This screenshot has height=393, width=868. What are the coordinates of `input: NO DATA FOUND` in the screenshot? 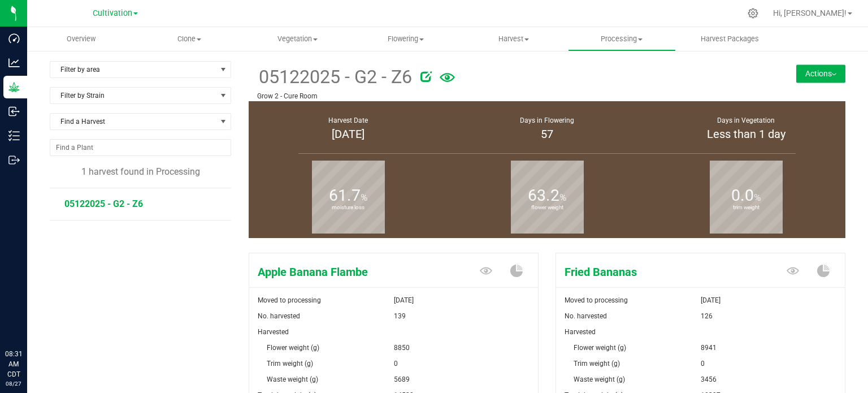 It's located at (140, 147).